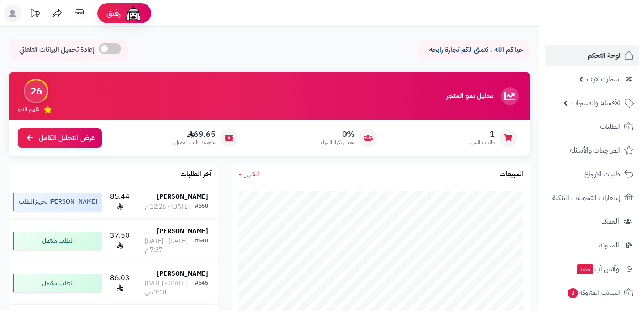 Image resolution: width=644 pixels, height=311 pixels. I want to click on a: المدونة, so click(592, 246).